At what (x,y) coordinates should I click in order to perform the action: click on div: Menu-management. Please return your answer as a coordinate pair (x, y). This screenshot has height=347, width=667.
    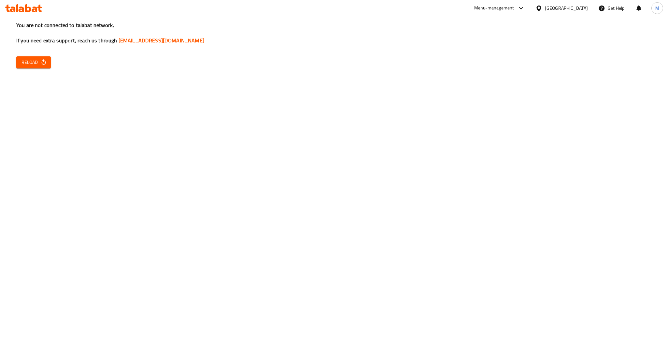
    Looking at the image, I should click on (494, 8).